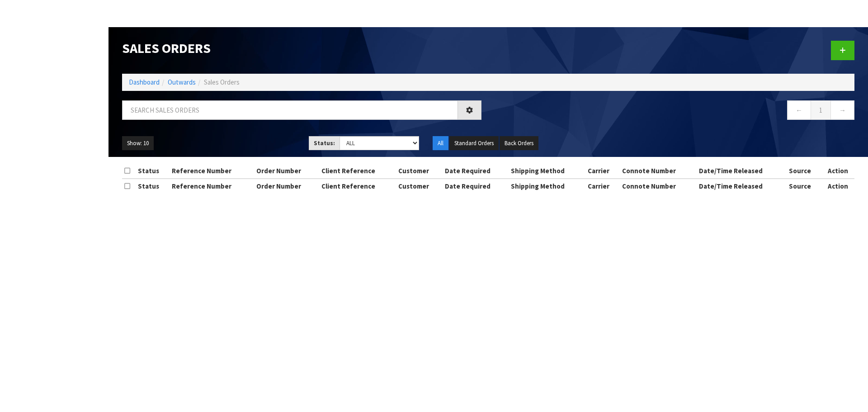 Image resolution: width=868 pixels, height=412 pixels. I want to click on button: Standard Orders, so click(474, 143).